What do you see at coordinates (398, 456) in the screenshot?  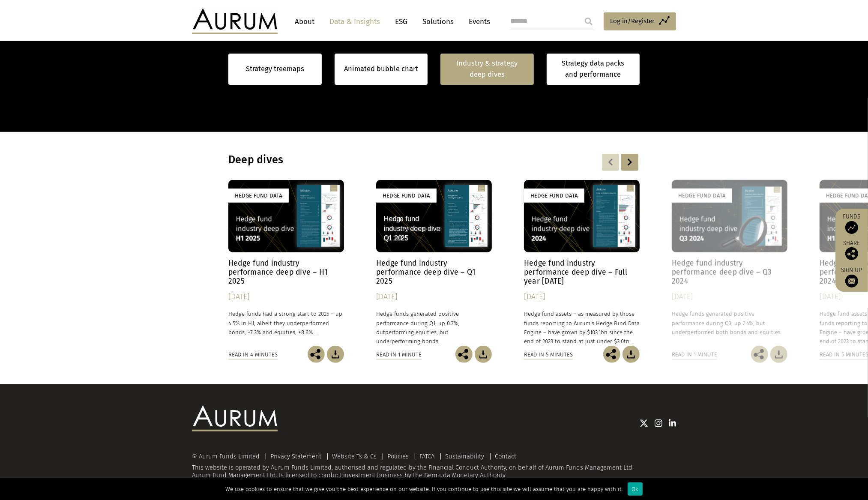 I see `a: Policies` at bounding box center [398, 456].